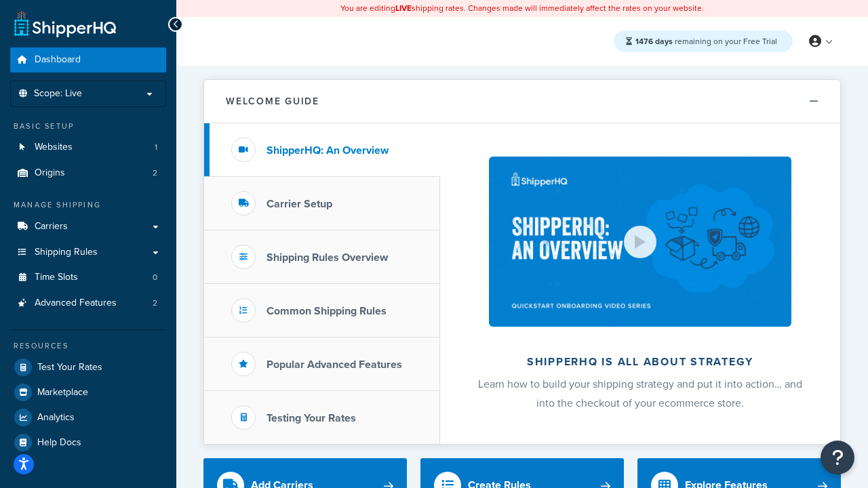 The width and height of the screenshot is (868, 488). Describe the element at coordinates (88, 346) in the screenshot. I see `div: Resources` at that location.